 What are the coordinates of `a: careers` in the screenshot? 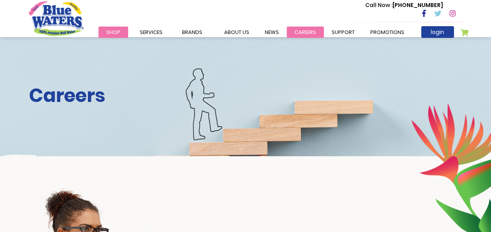 It's located at (305, 32).